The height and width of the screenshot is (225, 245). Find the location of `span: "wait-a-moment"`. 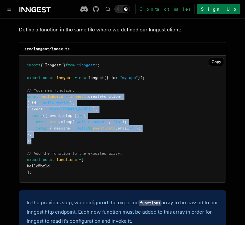

span: "wait-a-moment" is located at coordinates (91, 122).